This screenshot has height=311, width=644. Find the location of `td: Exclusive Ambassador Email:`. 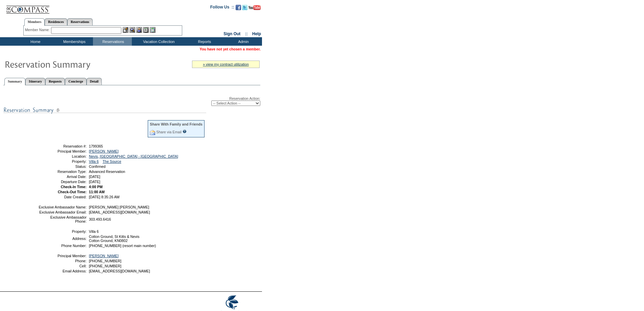

td: Exclusive Ambassador Email: is located at coordinates (62, 213).